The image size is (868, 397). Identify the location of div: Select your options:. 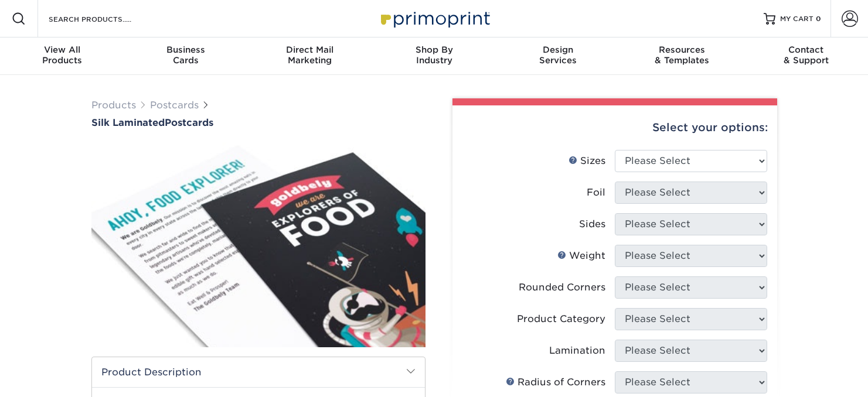
(615, 128).